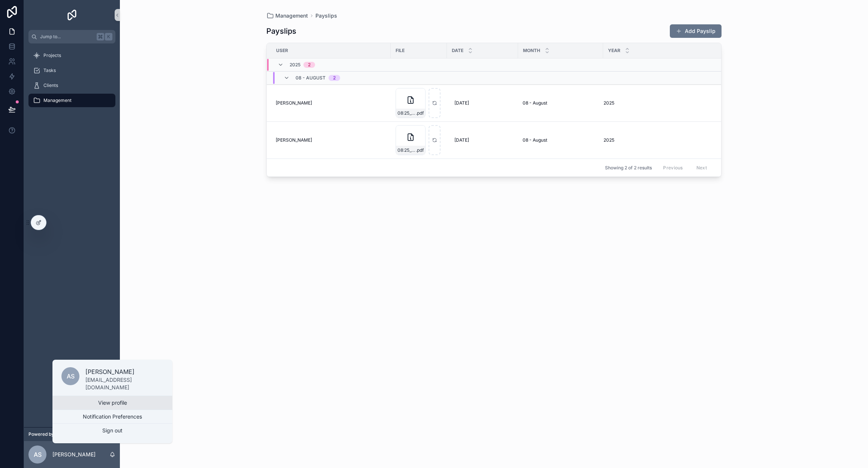  What do you see at coordinates (51, 85) in the screenshot?
I see `span: Clients` at bounding box center [51, 85].